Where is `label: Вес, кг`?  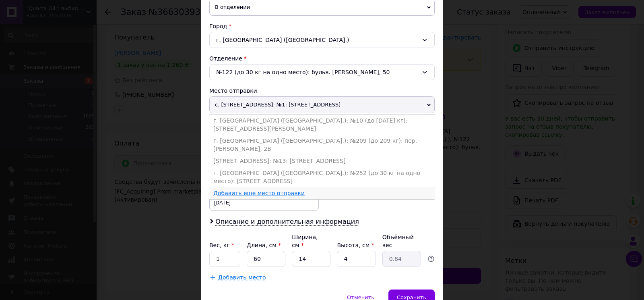 label: Вес, кг is located at coordinates (222, 245).